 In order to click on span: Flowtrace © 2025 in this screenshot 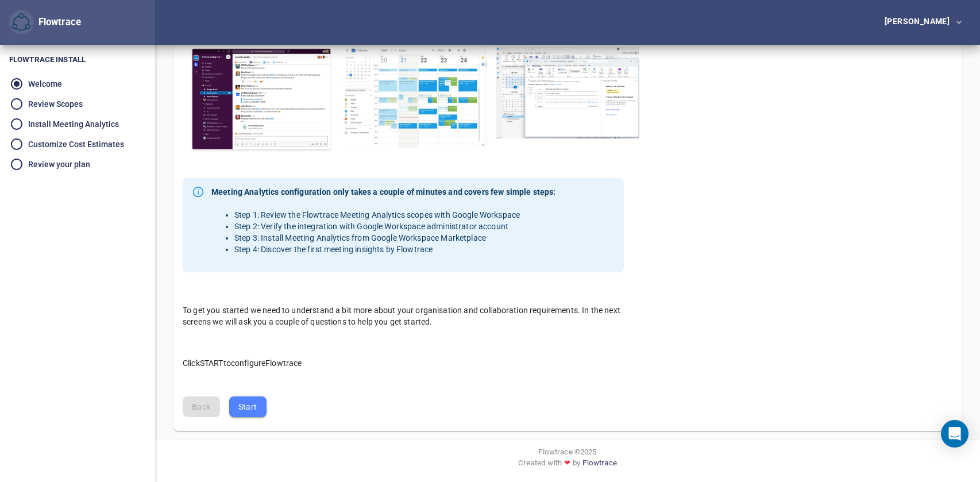, I will do `click(567, 451)`.